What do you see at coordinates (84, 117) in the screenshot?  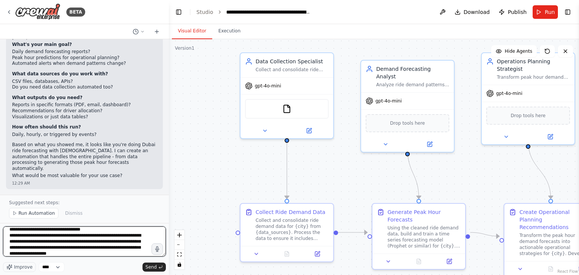 I see `li: Visualizations or just data tables?` at bounding box center [84, 117].